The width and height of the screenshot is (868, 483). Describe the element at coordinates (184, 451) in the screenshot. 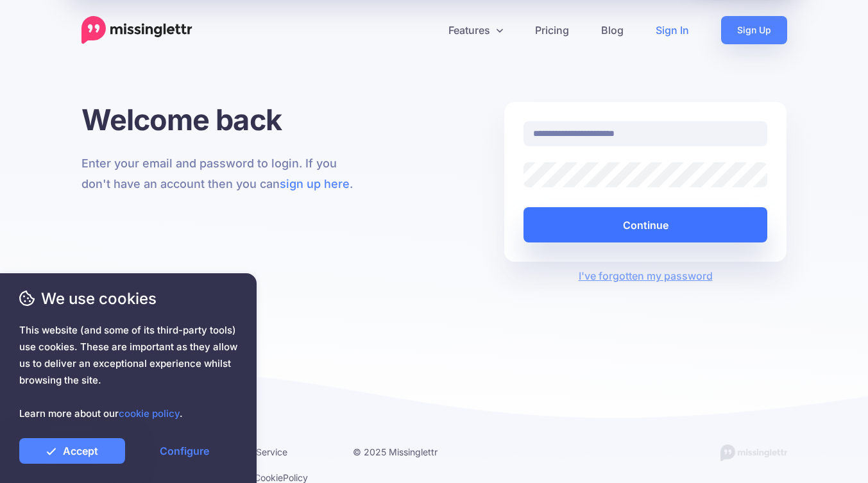

I see `a: Configure` at that location.